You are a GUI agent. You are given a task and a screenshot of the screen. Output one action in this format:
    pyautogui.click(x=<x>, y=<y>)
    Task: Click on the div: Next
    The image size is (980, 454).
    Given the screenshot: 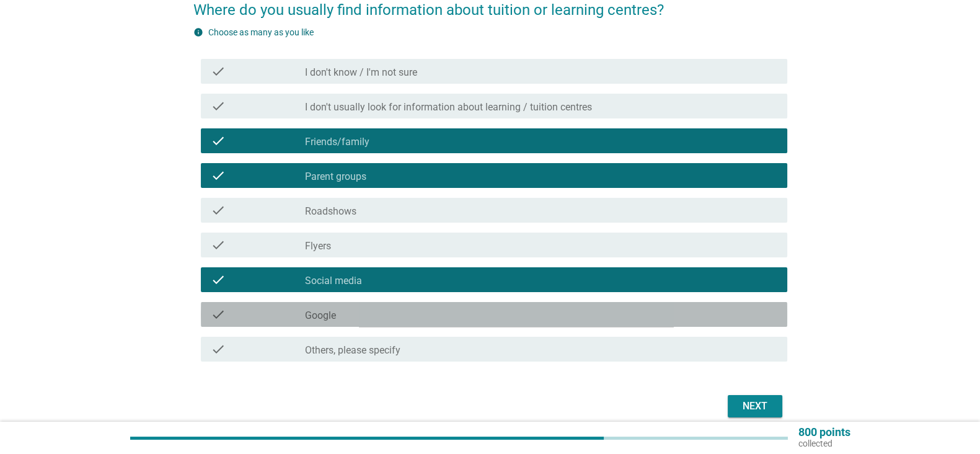 What is the action you would take?
    pyautogui.click(x=755, y=406)
    